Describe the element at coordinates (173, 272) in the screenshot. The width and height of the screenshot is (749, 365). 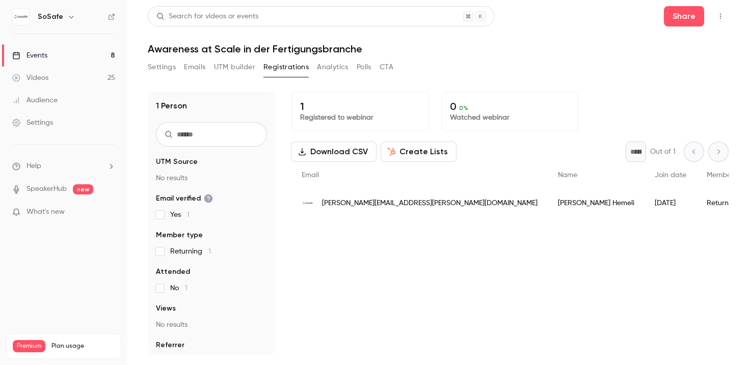
I see `span: Attended` at that location.